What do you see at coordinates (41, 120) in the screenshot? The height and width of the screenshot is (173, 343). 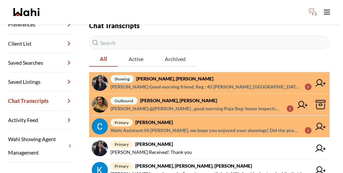 I see `a: Activity Feed` at bounding box center [41, 120].